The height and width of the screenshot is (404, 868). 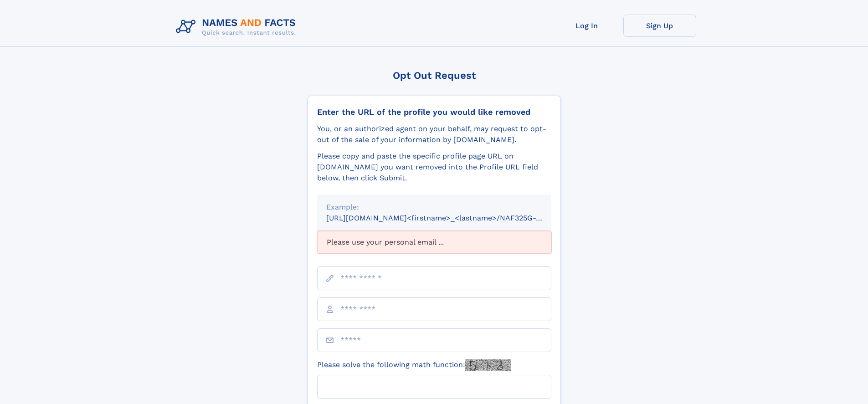 I want to click on a: Log In, so click(x=587, y=25).